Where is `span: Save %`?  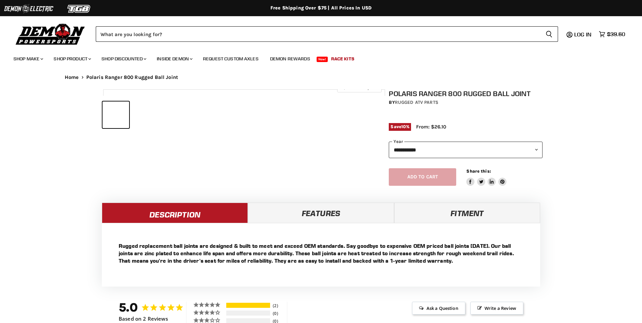 span: Save % is located at coordinates (400, 127).